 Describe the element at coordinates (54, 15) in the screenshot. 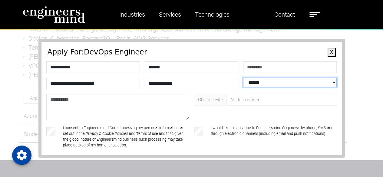

I see `img: logo` at that location.